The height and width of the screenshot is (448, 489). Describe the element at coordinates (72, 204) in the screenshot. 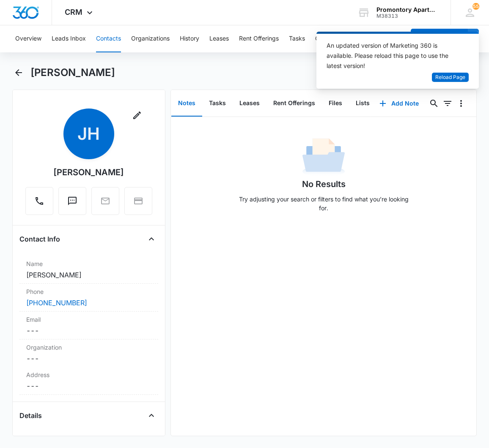

I see `a: Text` at that location.